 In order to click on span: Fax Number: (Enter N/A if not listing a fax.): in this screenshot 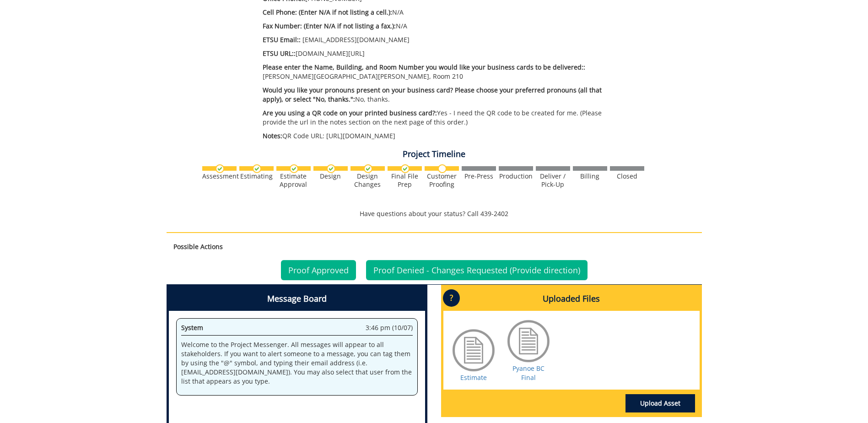, I will do `click(329, 26)`.